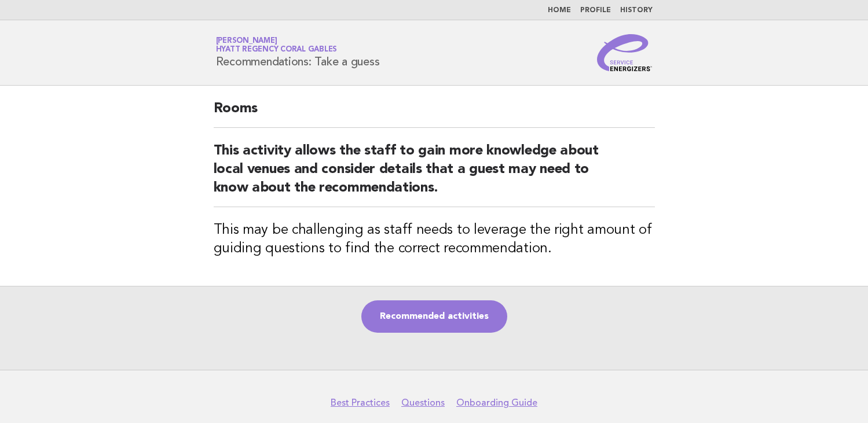 Image resolution: width=868 pixels, height=423 pixels. What do you see at coordinates (434, 113) in the screenshot?
I see `h2: Rooms` at bounding box center [434, 113].